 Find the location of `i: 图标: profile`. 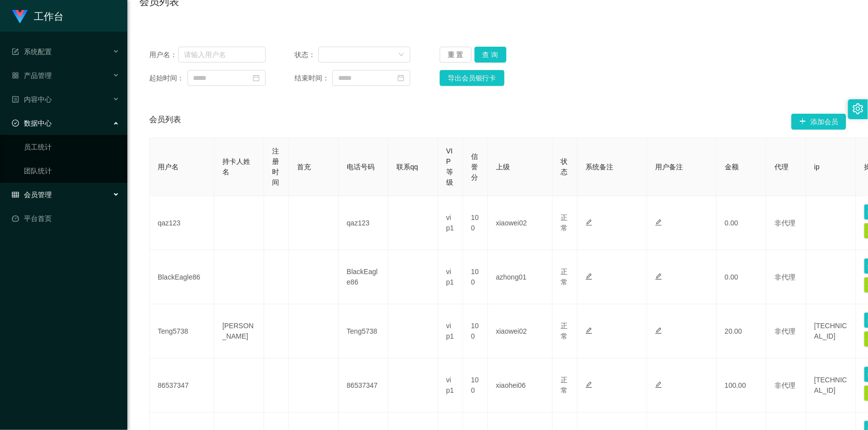

i: 图标: profile is located at coordinates (16, 99).